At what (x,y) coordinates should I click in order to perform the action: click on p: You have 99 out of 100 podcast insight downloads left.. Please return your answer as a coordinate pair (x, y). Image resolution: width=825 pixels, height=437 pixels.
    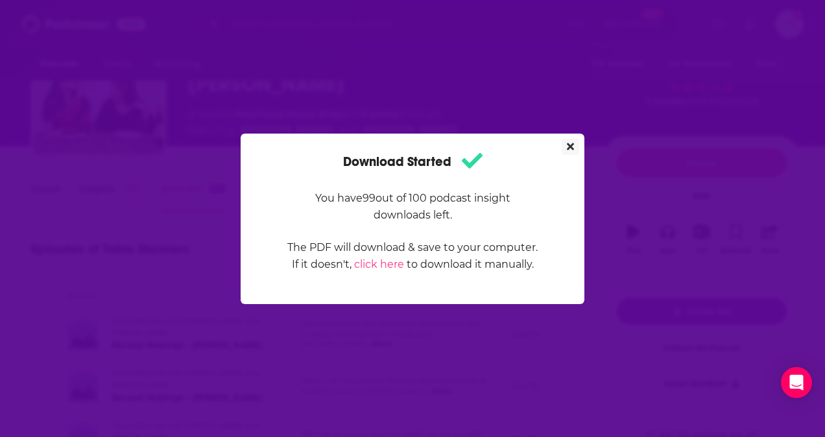
    Looking at the image, I should click on (412, 207).